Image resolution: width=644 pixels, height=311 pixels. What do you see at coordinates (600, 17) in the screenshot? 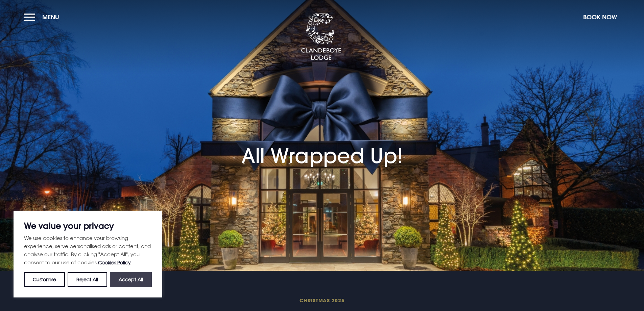
I see `button: Book Now` at bounding box center [600, 17].